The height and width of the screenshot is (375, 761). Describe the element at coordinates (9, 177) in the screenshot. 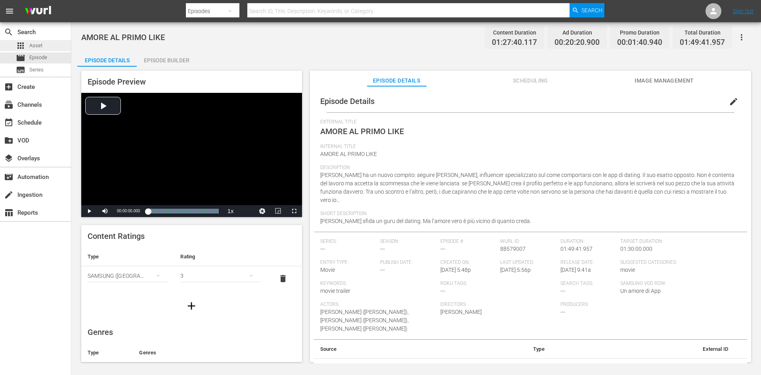

I see `span: Automation` at that location.